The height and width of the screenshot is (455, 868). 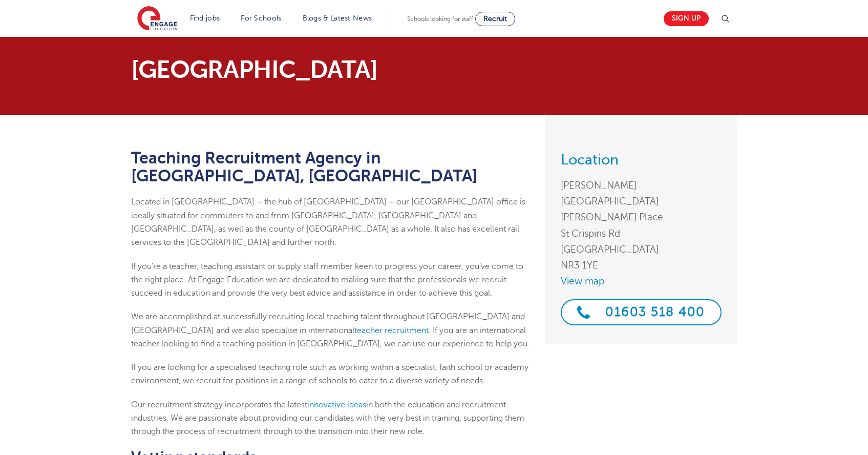 What do you see at coordinates (205, 18) in the screenshot?
I see `a: Find jobs` at bounding box center [205, 18].